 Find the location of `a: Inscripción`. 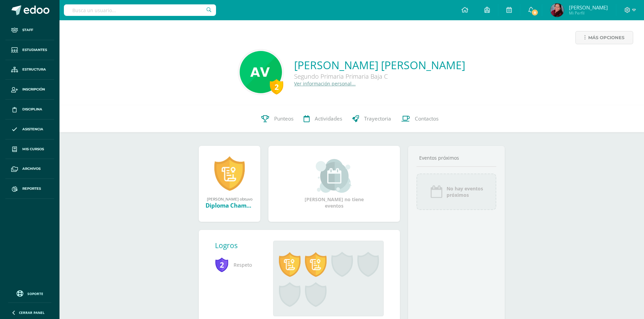

a: Inscripción is located at coordinates (30, 90).